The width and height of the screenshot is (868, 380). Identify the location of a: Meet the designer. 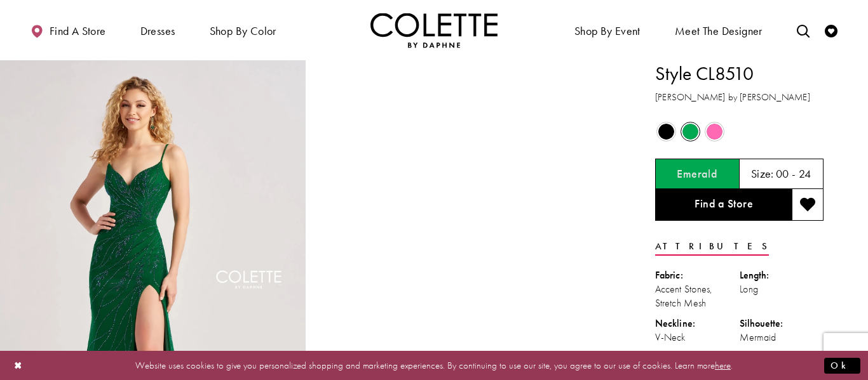
(719, 30).